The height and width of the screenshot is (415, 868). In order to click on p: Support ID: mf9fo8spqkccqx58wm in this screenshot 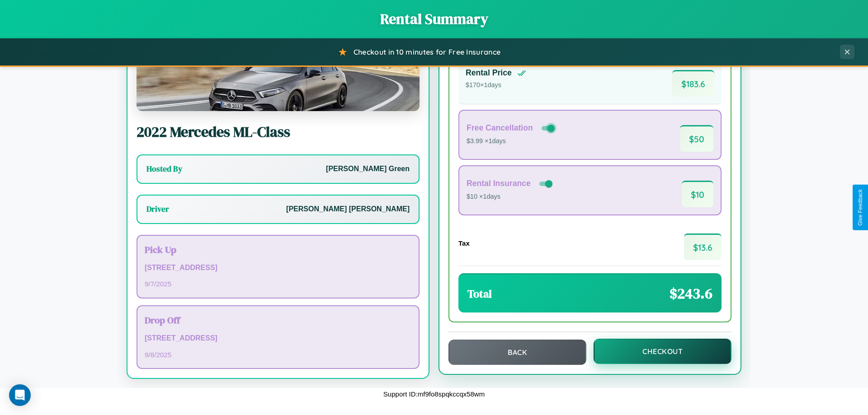, I will do `click(434, 394)`.